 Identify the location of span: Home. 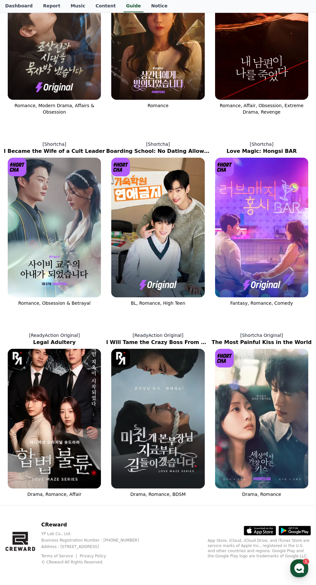
(22, 216).